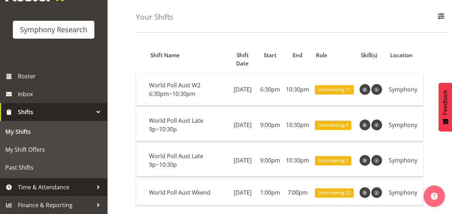  I want to click on a: My Shift Offers, so click(54, 149).